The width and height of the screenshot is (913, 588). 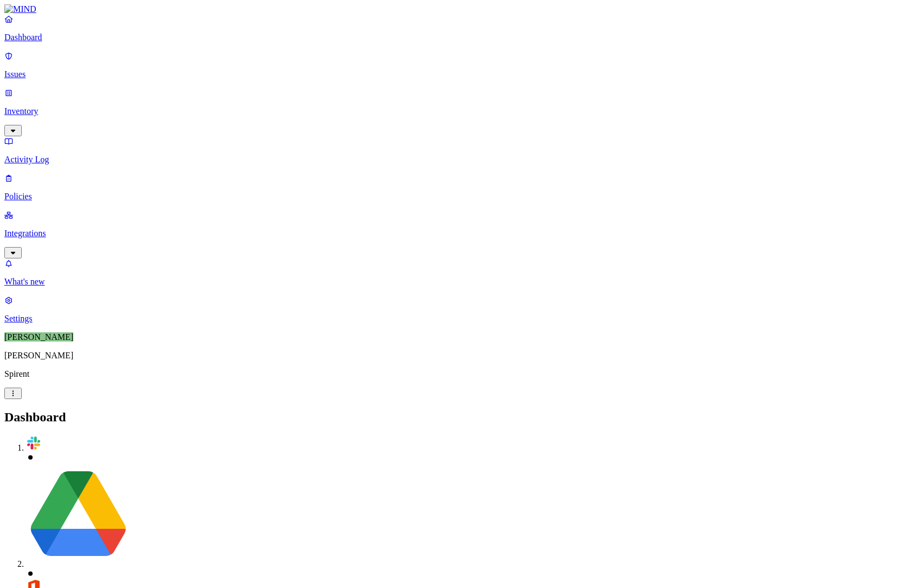 I want to click on a: Policies, so click(x=457, y=187).